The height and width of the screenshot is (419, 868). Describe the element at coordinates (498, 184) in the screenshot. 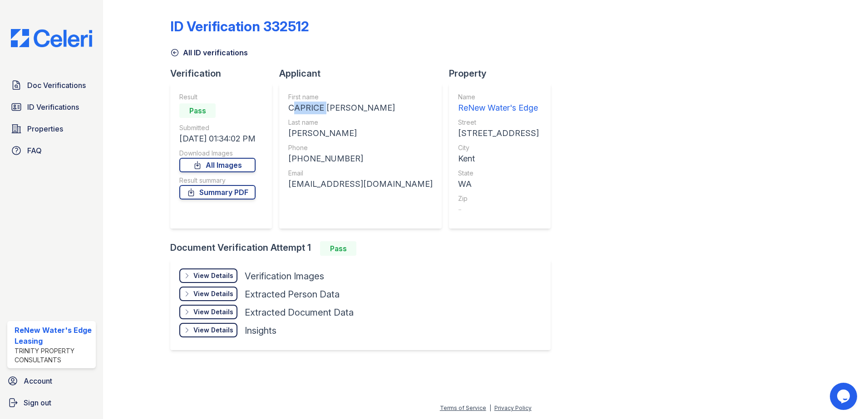

I see `div: WA` at that location.